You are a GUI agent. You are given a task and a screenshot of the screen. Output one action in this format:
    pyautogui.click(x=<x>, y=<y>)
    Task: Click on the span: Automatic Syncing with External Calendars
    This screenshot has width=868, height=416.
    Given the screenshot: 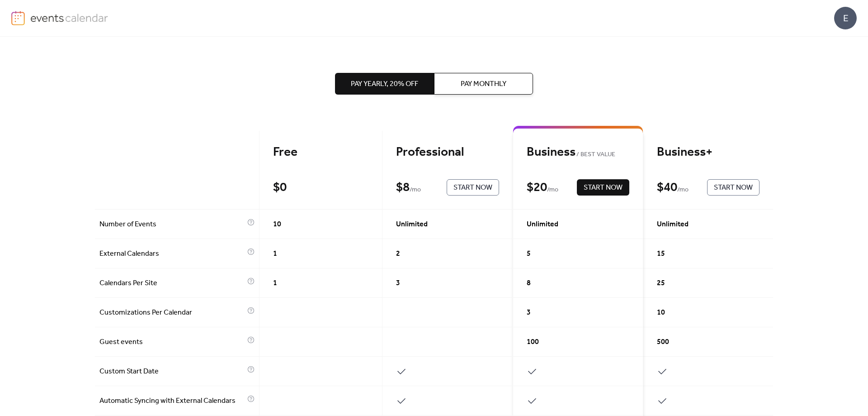 What is the action you would take?
    pyautogui.click(x=173, y=401)
    